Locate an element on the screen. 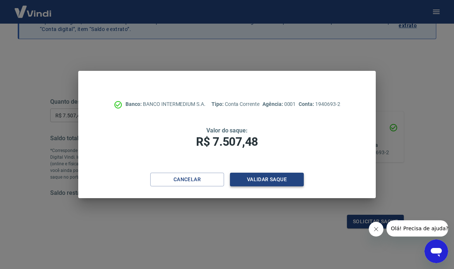  p: BANCO INTERMEDIUM S.A. is located at coordinates (165, 104).